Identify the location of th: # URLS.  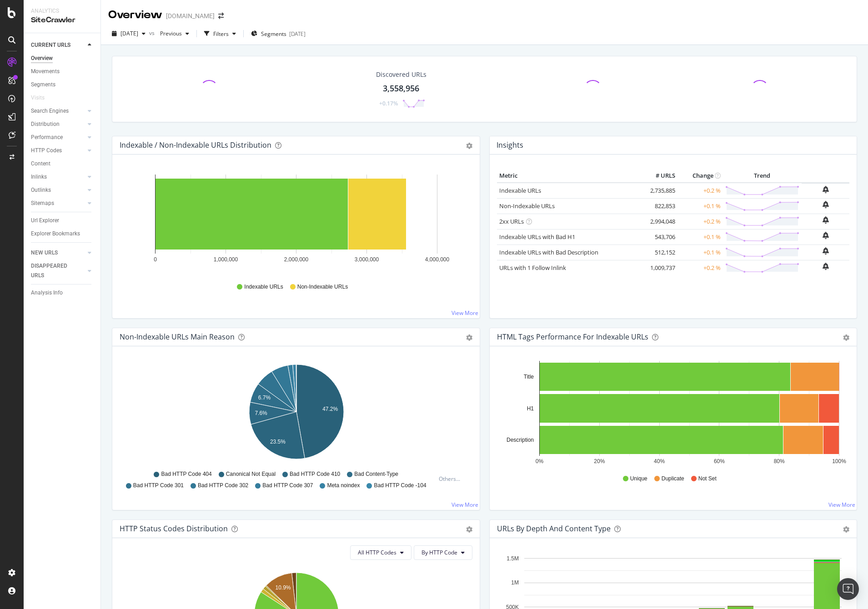
(660, 176).